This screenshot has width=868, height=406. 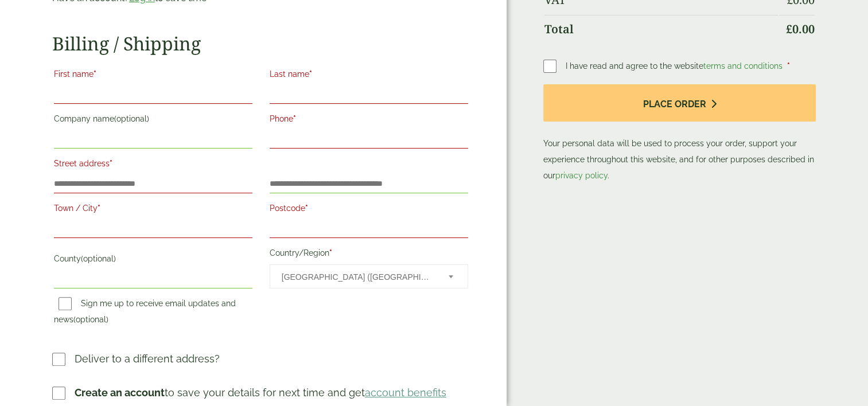 What do you see at coordinates (369, 254) in the screenshot?
I see `label: Country/Region` at bounding box center [369, 254].